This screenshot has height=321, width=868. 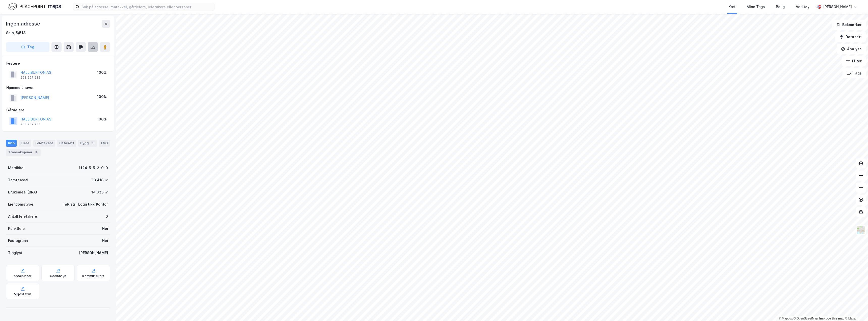 What do you see at coordinates (20, 204) in the screenshot?
I see `div: Eiendomstype` at bounding box center [20, 204].